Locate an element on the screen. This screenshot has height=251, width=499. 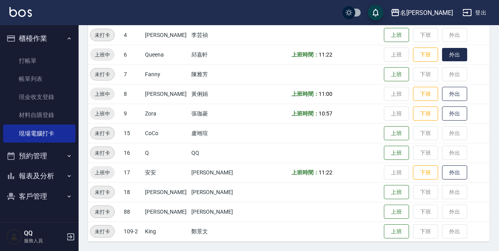
a: 打帳單 is located at coordinates (39, 61).